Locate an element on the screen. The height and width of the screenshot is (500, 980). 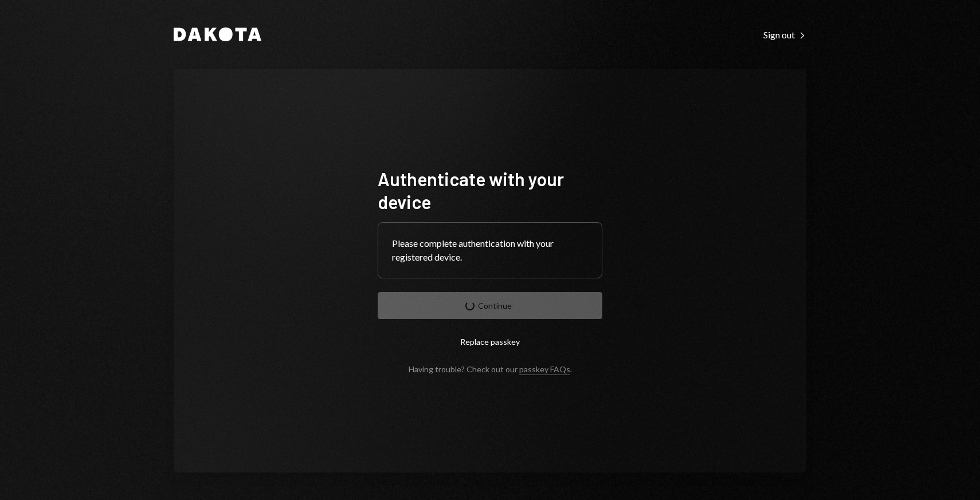
button: Replace passkey is located at coordinates (490, 341).